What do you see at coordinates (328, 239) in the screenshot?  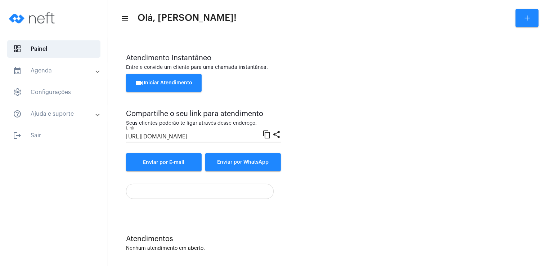 I see `div: Atendimentos` at bounding box center [328, 239].